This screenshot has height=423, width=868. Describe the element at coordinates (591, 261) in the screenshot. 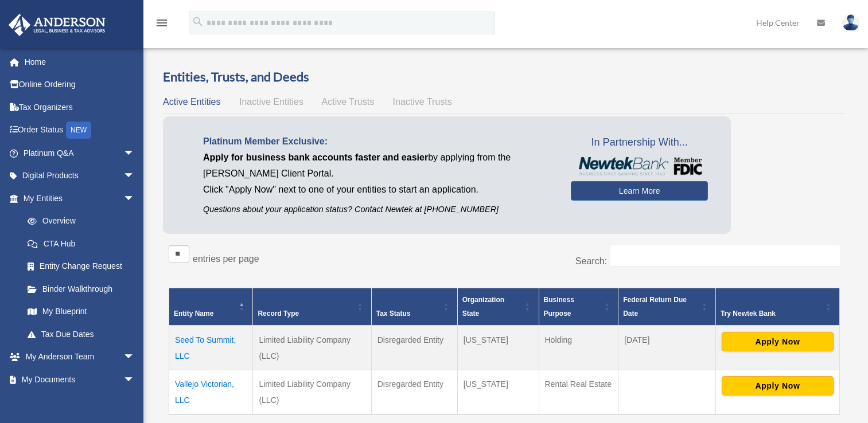

I see `label: Search:` at that location.